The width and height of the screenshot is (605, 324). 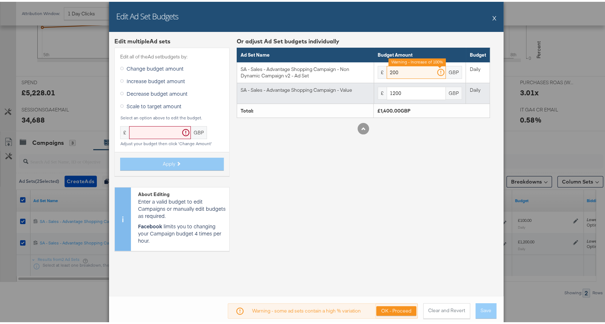 I want to click on strong: Facebook, so click(x=150, y=224).